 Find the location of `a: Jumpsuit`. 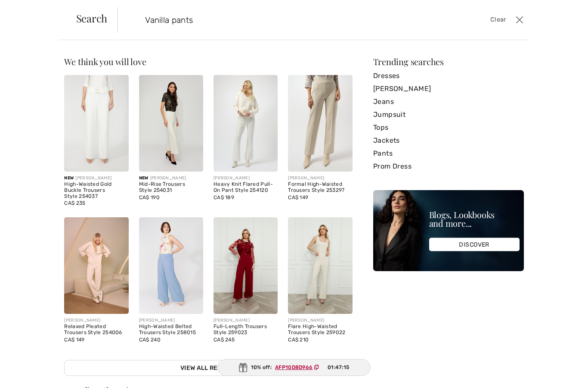

a: Jumpsuit is located at coordinates (448, 115).